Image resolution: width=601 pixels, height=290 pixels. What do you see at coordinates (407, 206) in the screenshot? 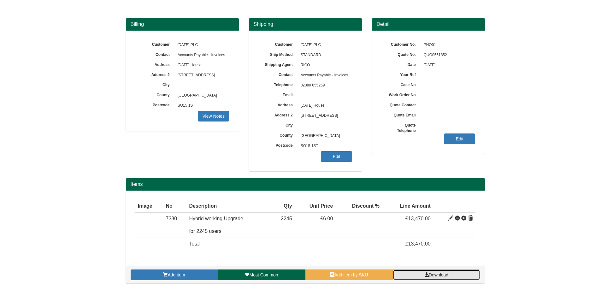
I see `th: Line Amount` at bounding box center [407, 206].